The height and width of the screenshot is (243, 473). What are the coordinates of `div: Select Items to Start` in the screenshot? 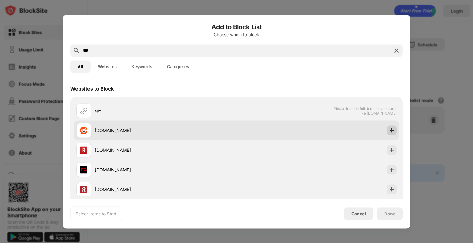 It's located at (96, 214).